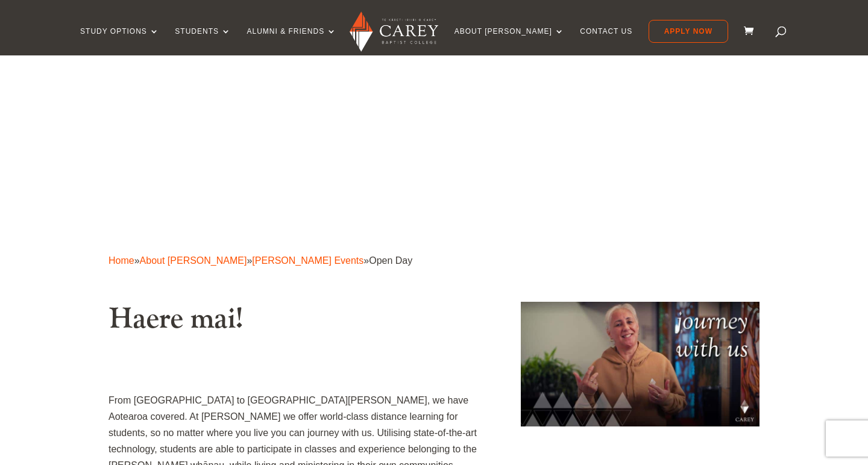  What do you see at coordinates (291, 41) in the screenshot?
I see `a: Alumni & Friends` at bounding box center [291, 41].